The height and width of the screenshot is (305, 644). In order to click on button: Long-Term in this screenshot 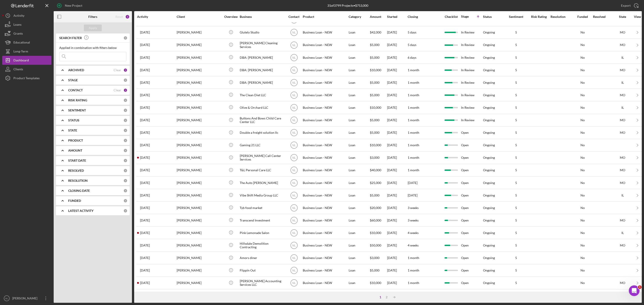, I will do `click(27, 51)`.